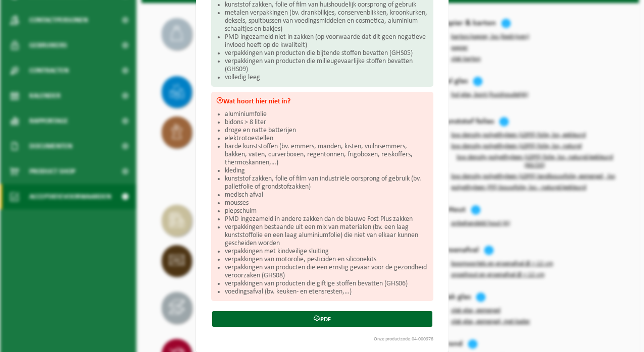 The width and height of the screenshot is (644, 352). I want to click on li: elektrotoestellen, so click(326, 139).